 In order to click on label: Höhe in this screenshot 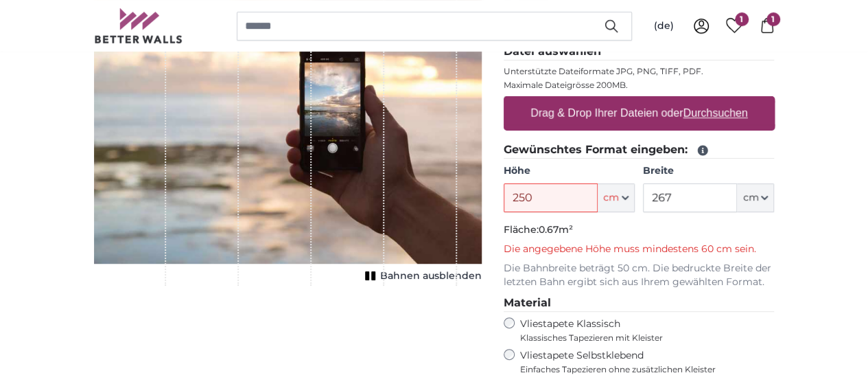, I will do `click(569, 171)`.